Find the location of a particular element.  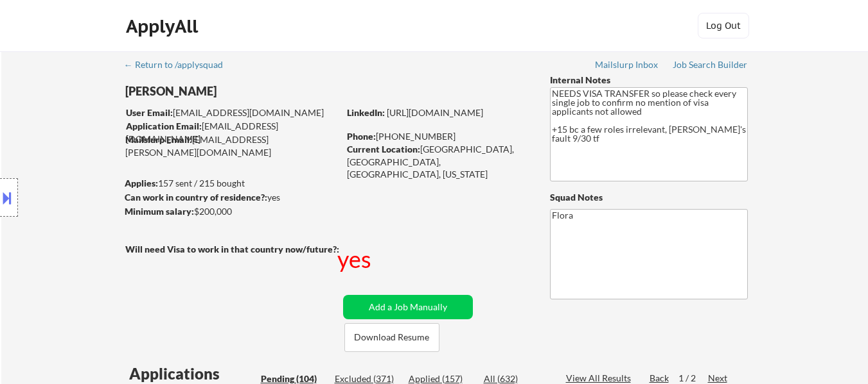

a: Job Search Builder is located at coordinates (710, 66).